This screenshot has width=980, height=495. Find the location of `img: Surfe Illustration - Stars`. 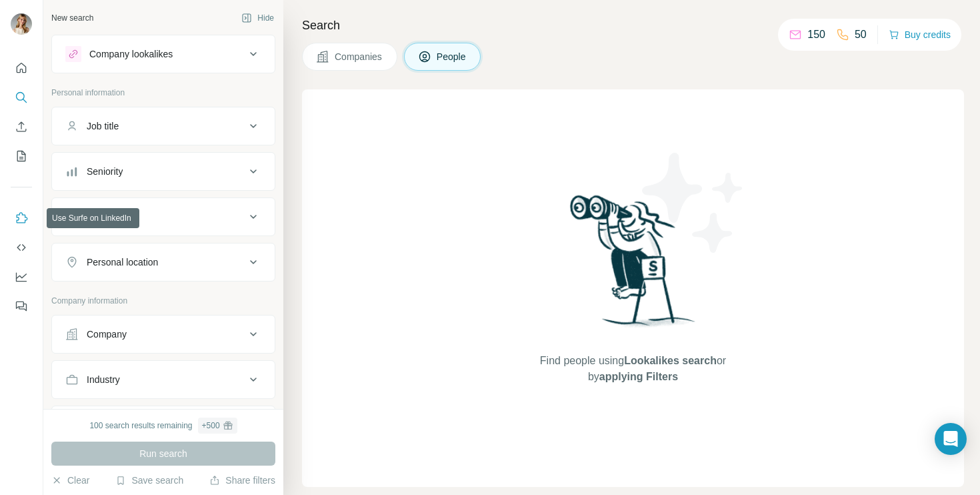

img: Surfe Illustration - Stars is located at coordinates (693, 203).